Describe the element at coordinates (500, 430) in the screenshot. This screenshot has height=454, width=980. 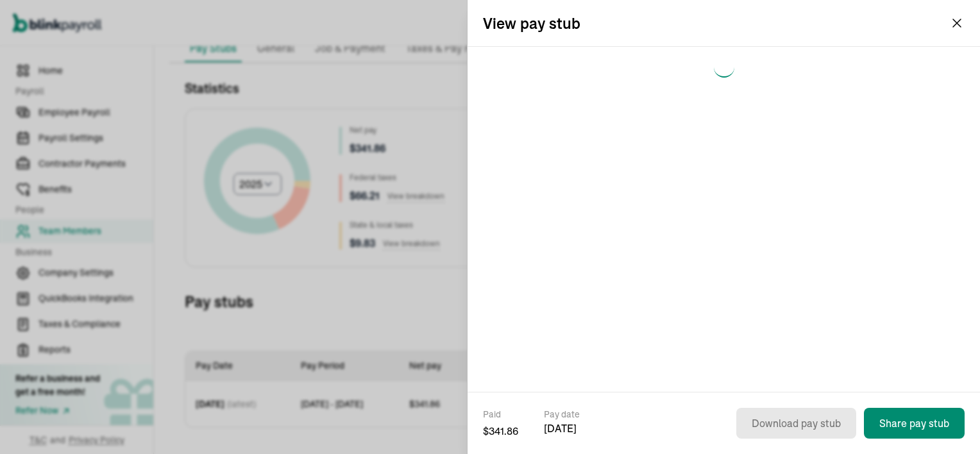
I see `span: $ 341.86` at that location.